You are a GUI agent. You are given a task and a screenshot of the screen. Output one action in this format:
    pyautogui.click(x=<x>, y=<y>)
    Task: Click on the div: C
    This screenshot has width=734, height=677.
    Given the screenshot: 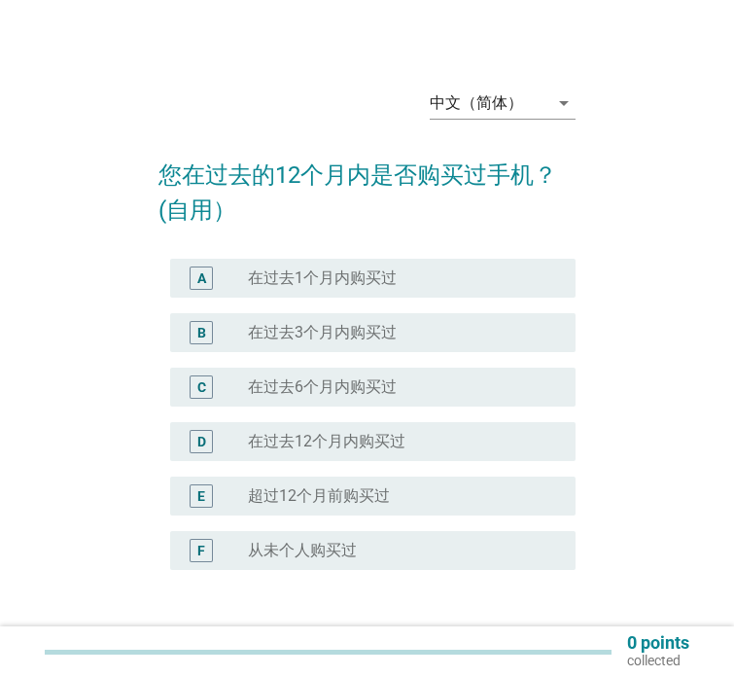 What is the action you would take?
    pyautogui.click(x=201, y=387)
    